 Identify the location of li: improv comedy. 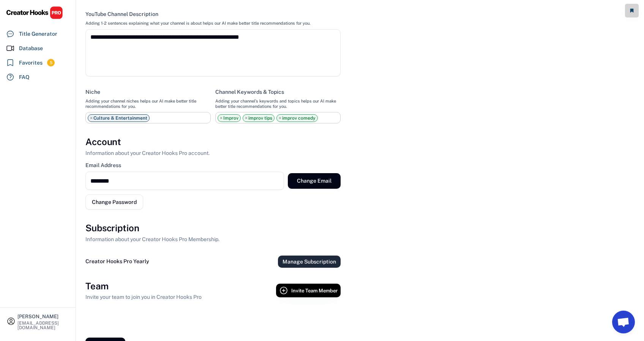
(297, 118).